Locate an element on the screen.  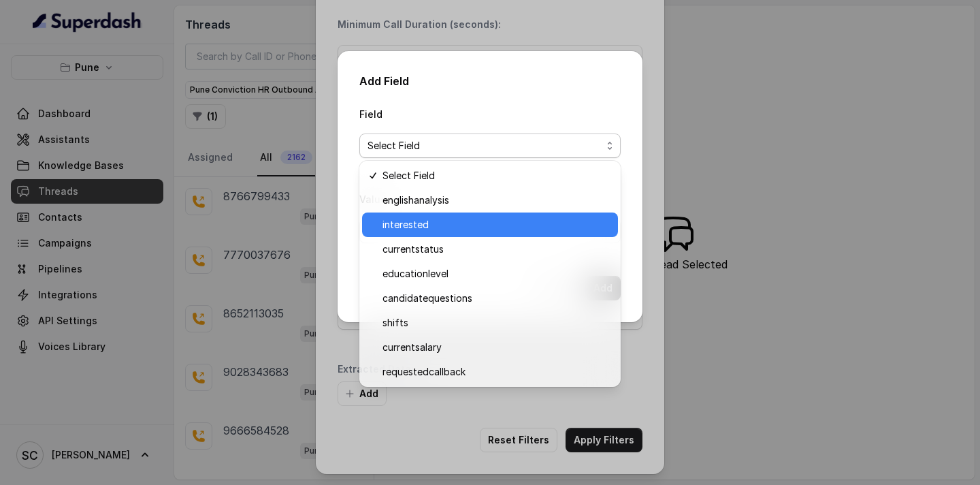
div: Select Field is located at coordinates (490, 274).